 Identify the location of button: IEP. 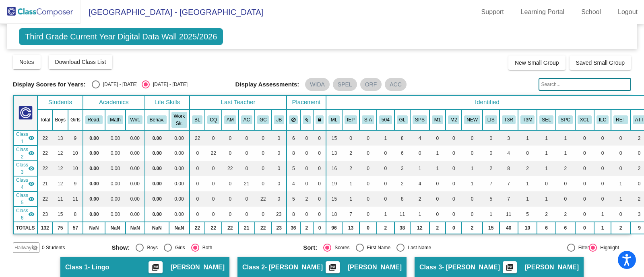
(350, 120).